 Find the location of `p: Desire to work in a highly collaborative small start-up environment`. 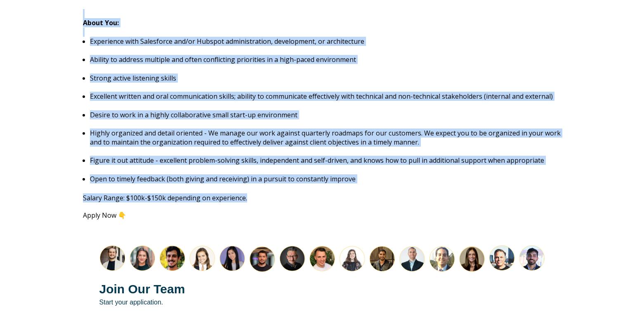

p: Desire to work in a highly collaborative small start-up environment is located at coordinates (326, 115).